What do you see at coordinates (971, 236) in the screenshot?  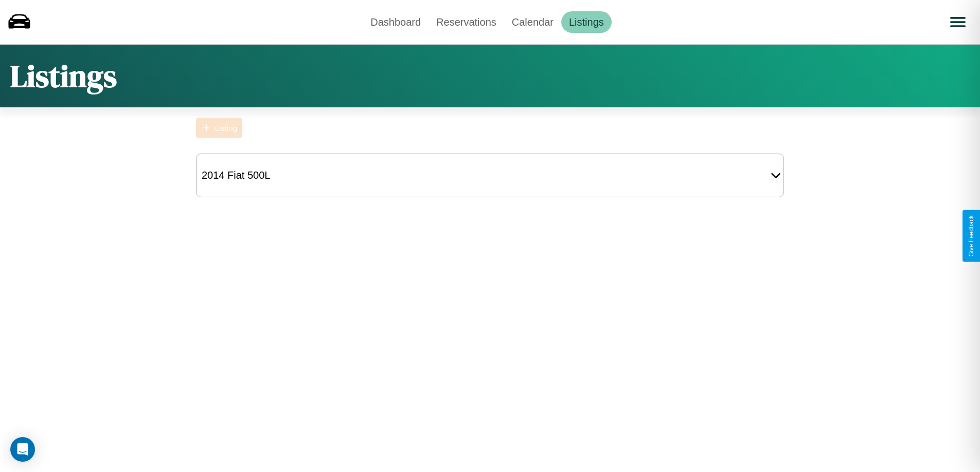 I see `div: Give Feedback` at bounding box center [971, 236].